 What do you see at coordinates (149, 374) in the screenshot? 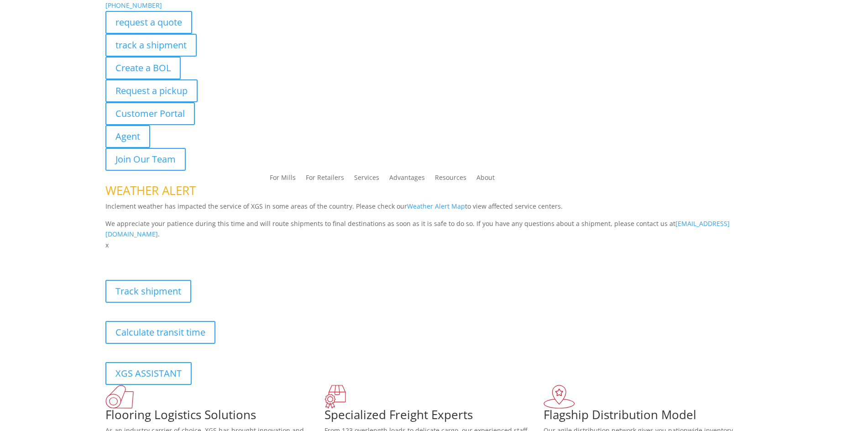
I see `a: XGS ASSISTANT` at bounding box center [149, 374].